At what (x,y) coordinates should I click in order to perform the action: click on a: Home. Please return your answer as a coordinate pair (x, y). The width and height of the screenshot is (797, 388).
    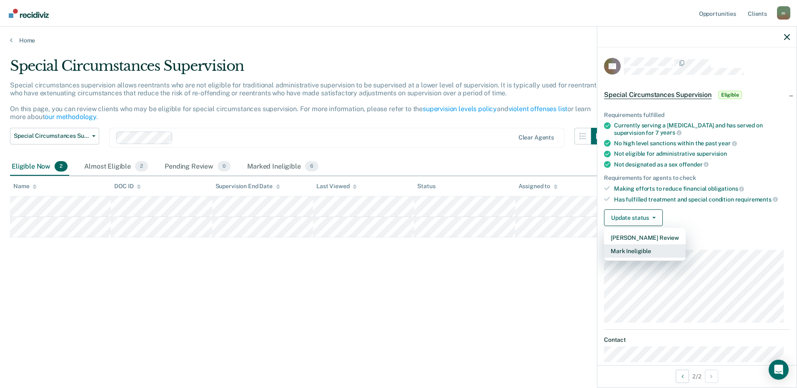
    Looking at the image, I should click on (398, 40).